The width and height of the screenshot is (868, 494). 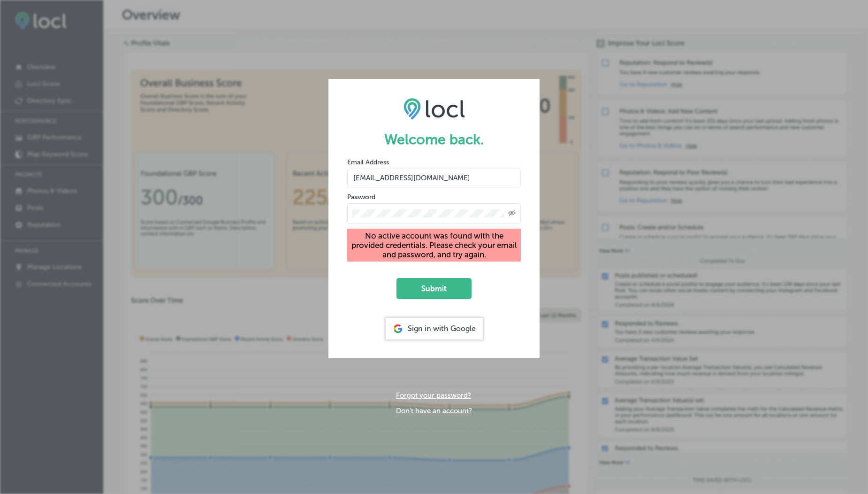 What do you see at coordinates (511, 213) in the screenshot?
I see `span: Toggle password visibility` at bounding box center [511, 213].